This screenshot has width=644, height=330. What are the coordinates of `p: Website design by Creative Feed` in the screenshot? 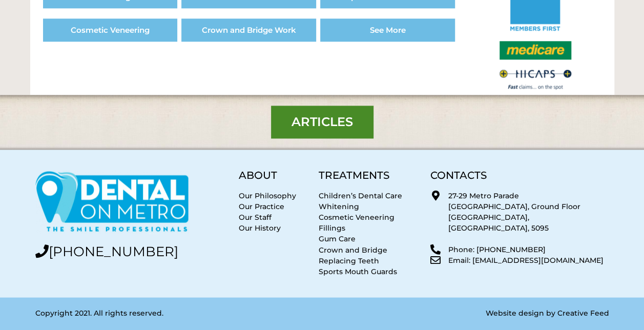 It's located at (468, 313).